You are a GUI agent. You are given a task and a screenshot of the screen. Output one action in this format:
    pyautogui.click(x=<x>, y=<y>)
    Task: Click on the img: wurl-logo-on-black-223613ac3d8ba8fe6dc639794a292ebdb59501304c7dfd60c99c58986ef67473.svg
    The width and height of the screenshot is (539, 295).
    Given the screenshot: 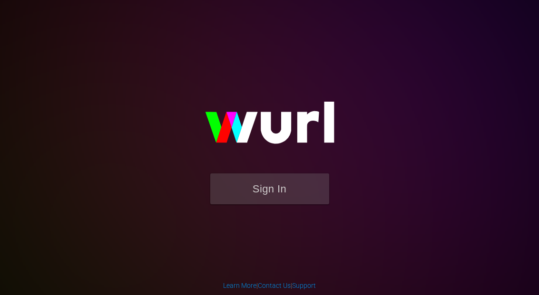 What is the action you would take?
    pyautogui.click(x=270, y=127)
    